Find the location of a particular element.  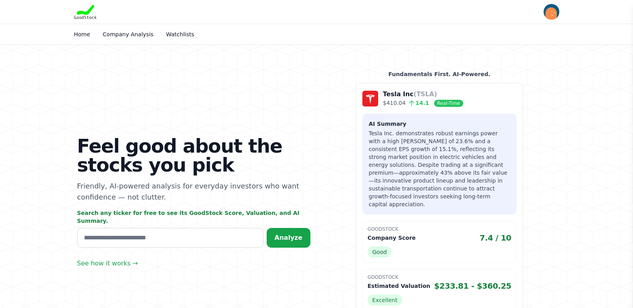

a: See how it works → is located at coordinates (108, 263).